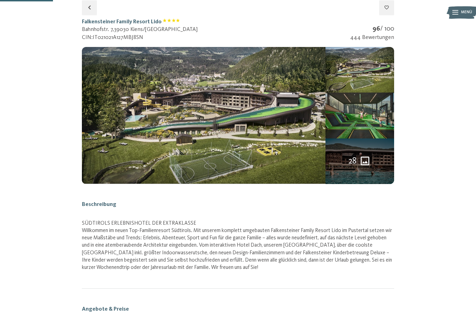 The height and width of the screenshot is (319, 476). Describe the element at coordinates (365, 161) in the screenshot. I see `svg: 28 weitere Bilder` at that location.